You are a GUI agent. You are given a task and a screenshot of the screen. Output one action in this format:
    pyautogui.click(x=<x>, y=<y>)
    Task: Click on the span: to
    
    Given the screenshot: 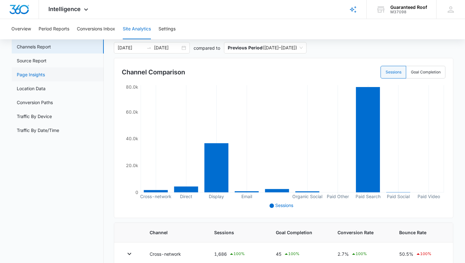 What is the action you would take?
    pyautogui.click(x=149, y=48)
    